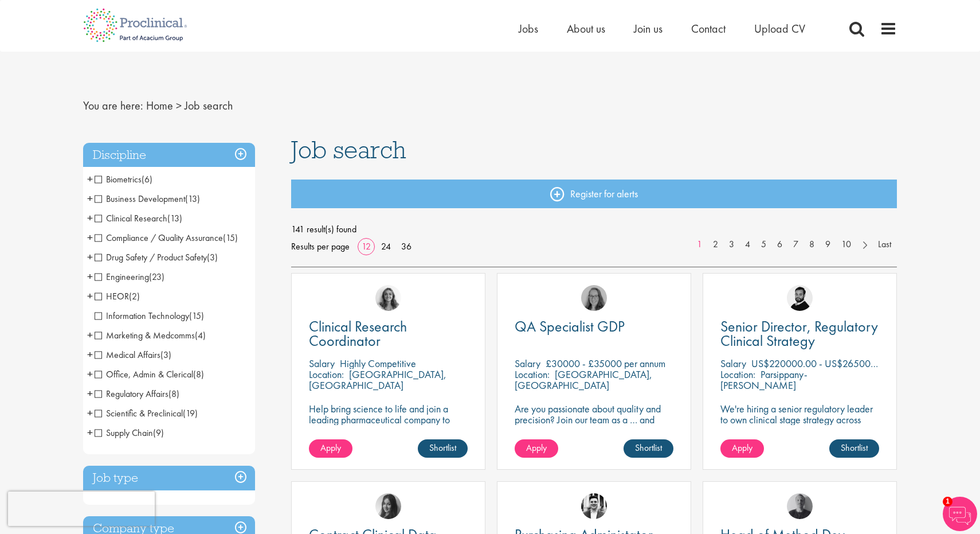 This screenshot has width=980, height=534. I want to click on span: 141 result(s) found, so click(594, 230).